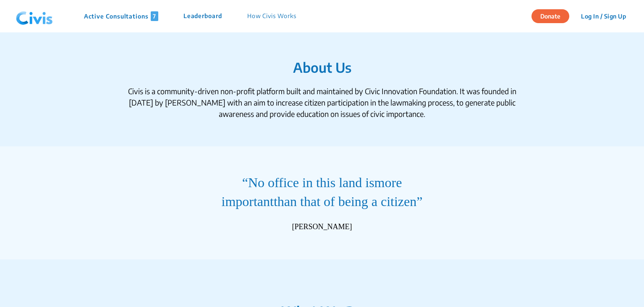 The height and width of the screenshot is (307, 644). Describe the element at coordinates (203, 16) in the screenshot. I see `p: Leaderboard` at that location.